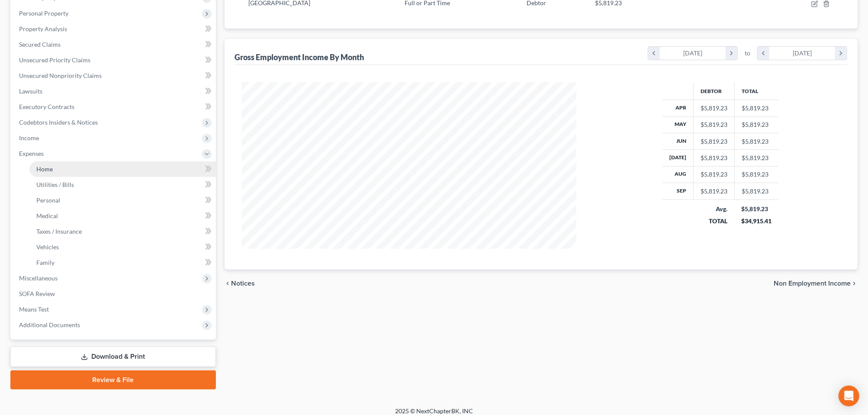 The image size is (868, 415). What do you see at coordinates (44, 13) in the screenshot?
I see `span: Personal Property` at bounding box center [44, 13].